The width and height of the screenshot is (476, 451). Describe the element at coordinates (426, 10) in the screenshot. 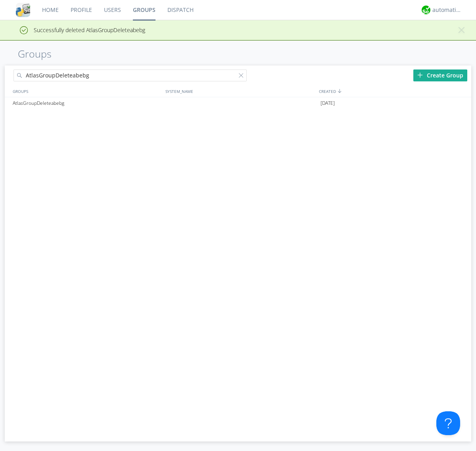

I see `img: d2d01cd9b4174d08988066c6d424eccd` at that location.